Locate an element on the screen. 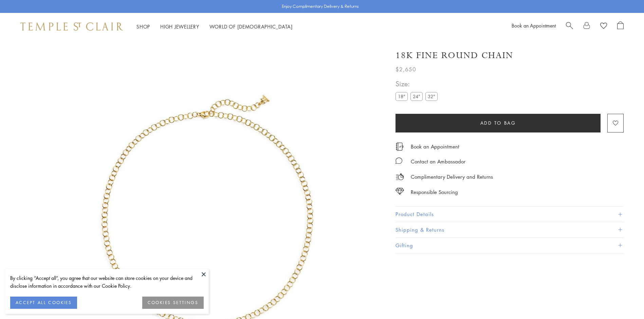 The height and width of the screenshot is (319, 644). div: Contact an Ambassador is located at coordinates (437, 161).